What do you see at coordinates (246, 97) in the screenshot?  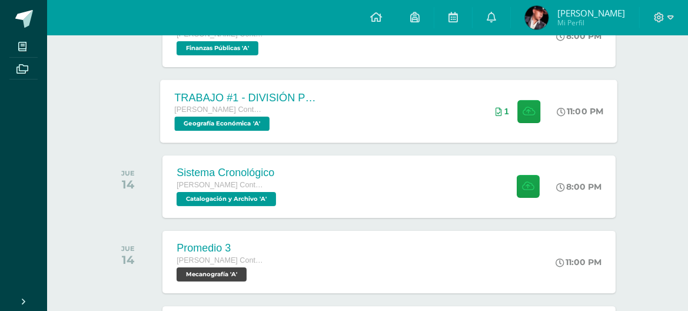 I see `div: TRABAJO #1 - DIVISIÓN POLÍTICA DEL MUNDO` at bounding box center [246, 97].